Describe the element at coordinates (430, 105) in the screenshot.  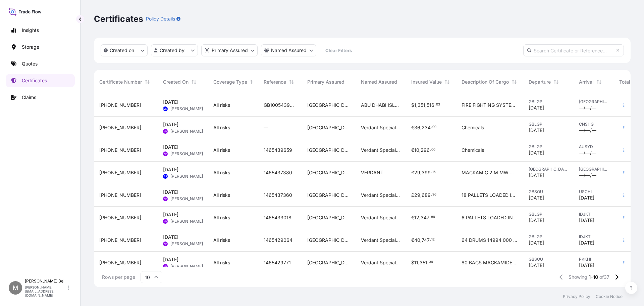
I see `span: 516` at that location.